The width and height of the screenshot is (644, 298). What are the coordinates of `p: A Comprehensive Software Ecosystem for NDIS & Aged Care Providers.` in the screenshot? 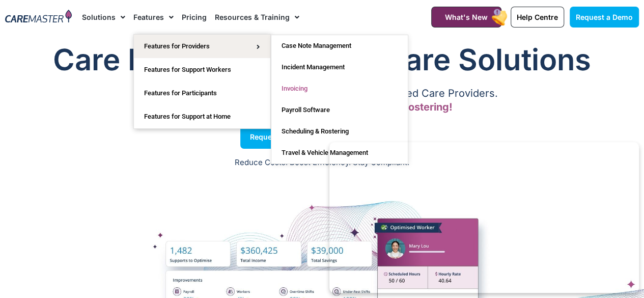 It's located at (322, 93).